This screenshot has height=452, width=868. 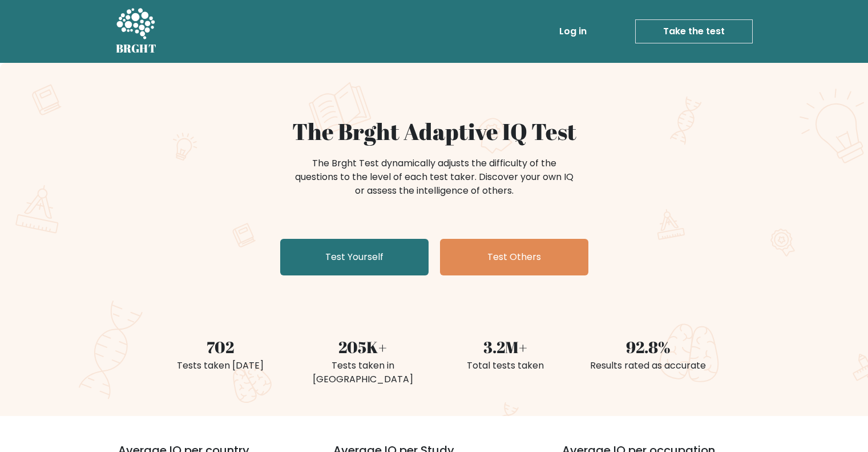 I want to click on h1: The Brght Adaptive IQ Test, so click(x=434, y=131).